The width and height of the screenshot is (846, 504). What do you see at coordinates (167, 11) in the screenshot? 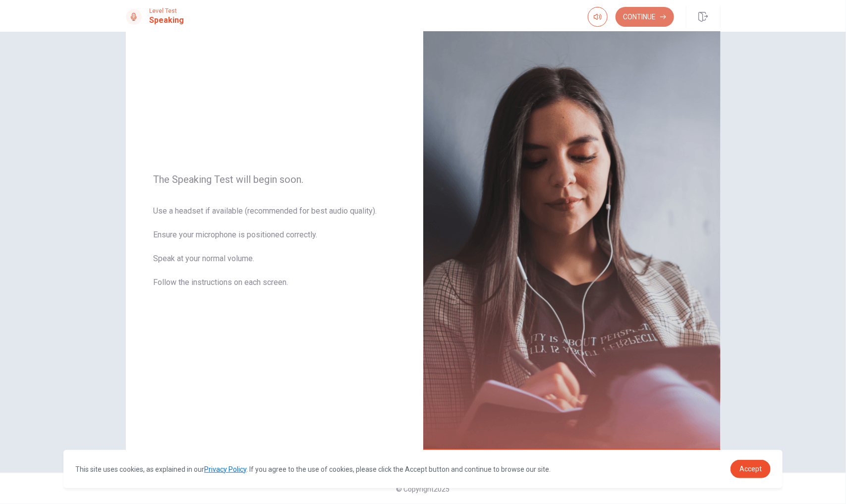
I see `span: Level Test` at bounding box center [167, 11].